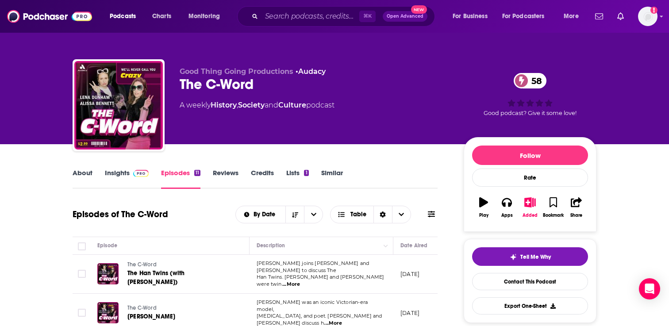 This screenshot has height=326, width=669. I want to click on button: Bookmark, so click(553, 208).